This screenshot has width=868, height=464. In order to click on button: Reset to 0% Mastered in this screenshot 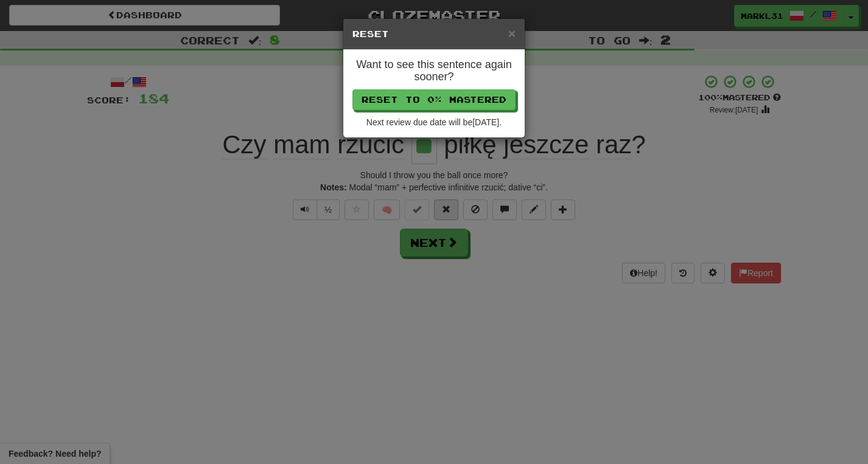, I will do `click(434, 100)`.